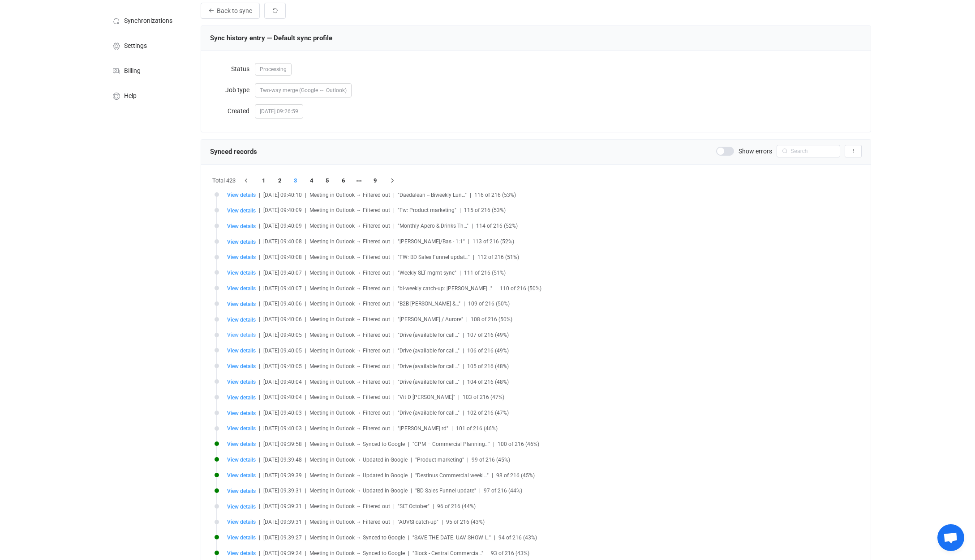 The width and height of the screenshot is (975, 560). Describe the element at coordinates (510, 553) in the screenshot. I see `span: 93 of 216 (43%)` at that location.